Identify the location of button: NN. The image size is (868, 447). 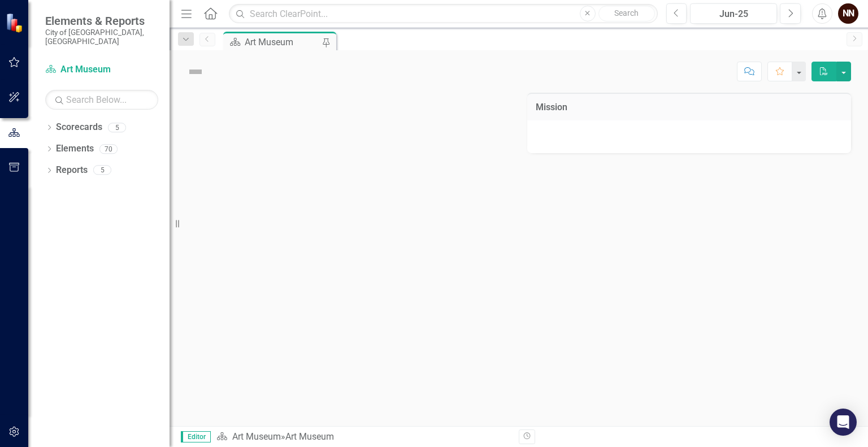
(849, 14).